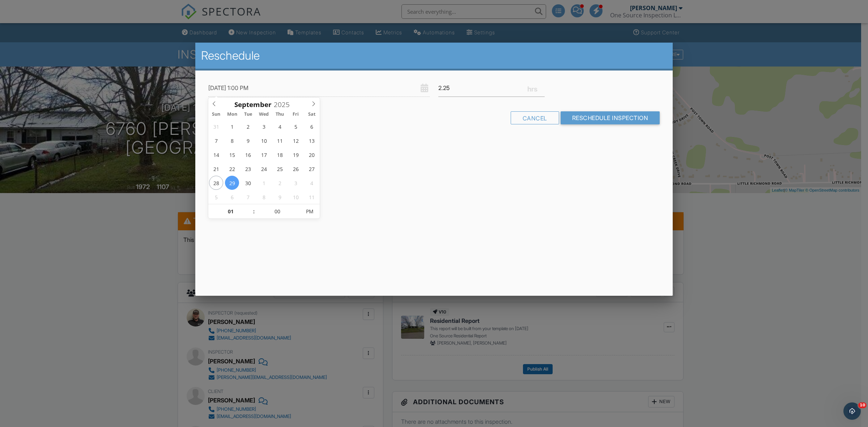 The width and height of the screenshot is (868, 427). Describe the element at coordinates (232, 126) in the screenshot. I see `span: September 1, 2025` at that location.